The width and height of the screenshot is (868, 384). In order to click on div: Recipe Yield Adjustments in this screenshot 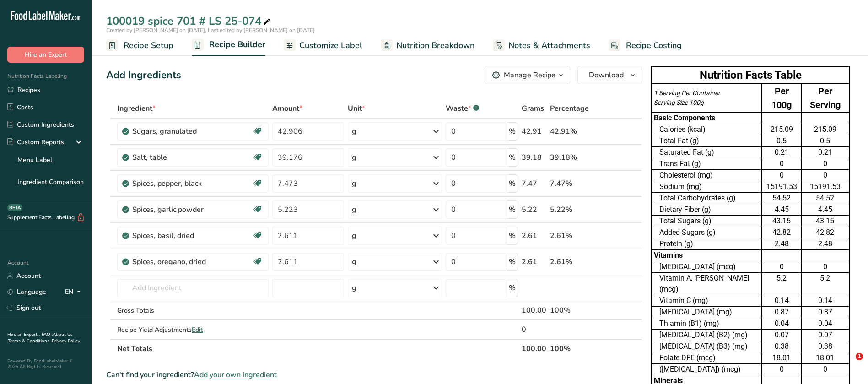, I will do `click(193, 329)`.